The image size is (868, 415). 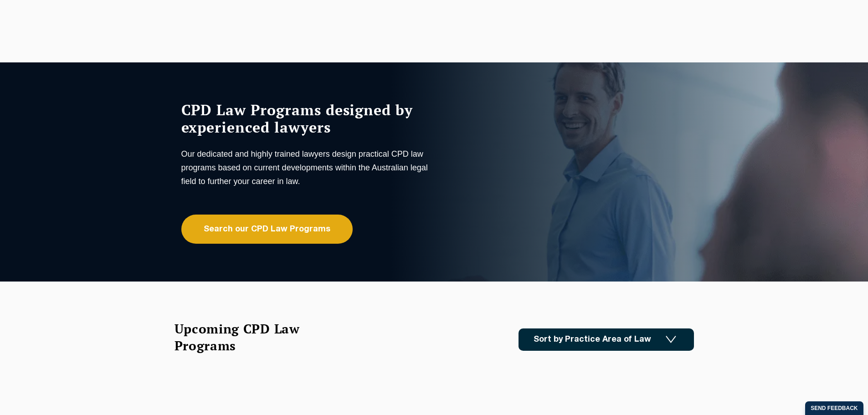 What do you see at coordinates (307, 119) in the screenshot?
I see `h1: CPD Law Programs designed by experienced lawyers` at bounding box center [307, 119].